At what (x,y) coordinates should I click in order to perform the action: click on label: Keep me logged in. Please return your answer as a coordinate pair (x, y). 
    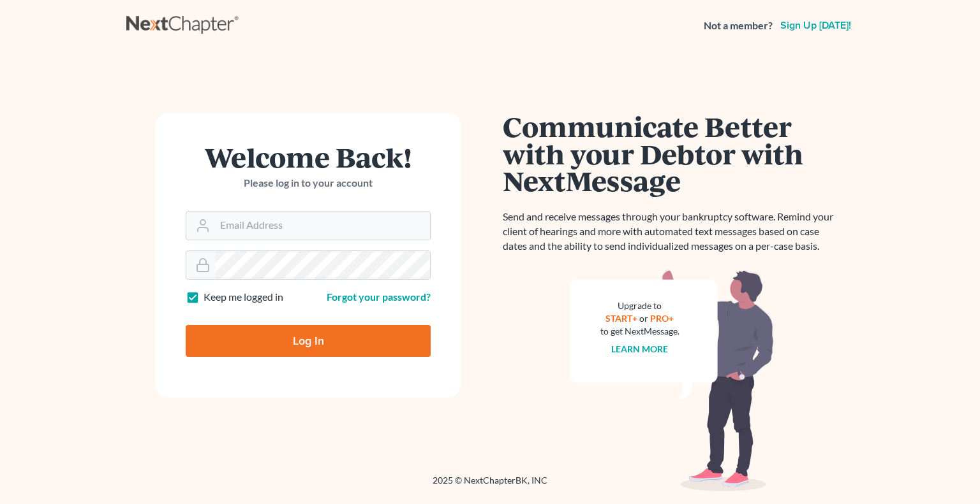
    Looking at the image, I should click on (243, 297).